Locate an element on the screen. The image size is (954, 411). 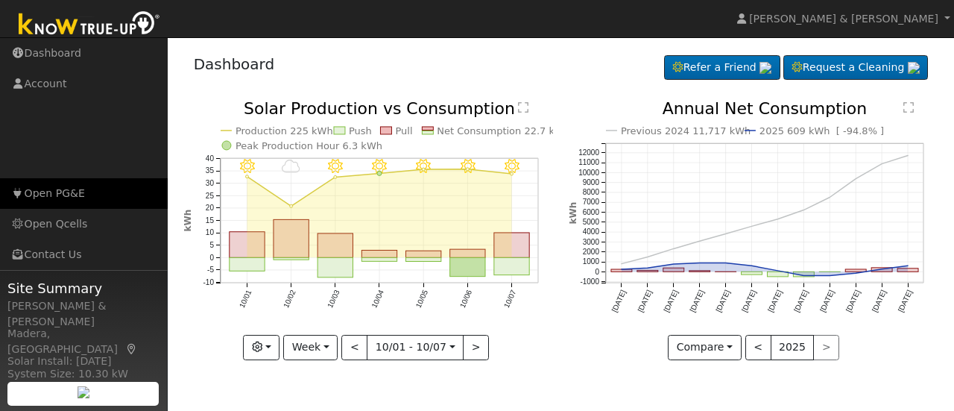
text: 10 is located at coordinates (209, 232).